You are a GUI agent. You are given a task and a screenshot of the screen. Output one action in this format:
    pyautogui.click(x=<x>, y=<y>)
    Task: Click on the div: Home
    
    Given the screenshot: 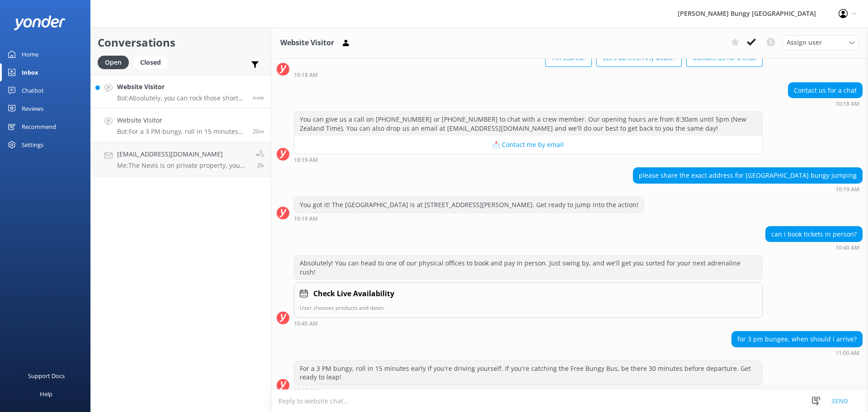 What is the action you would take?
    pyautogui.click(x=30, y=54)
    